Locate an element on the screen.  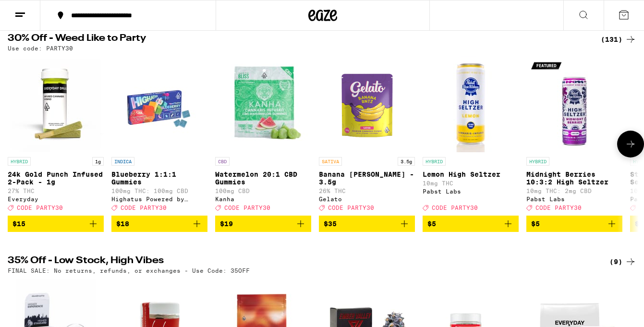
p: 27% THC is located at coordinates (56, 190).